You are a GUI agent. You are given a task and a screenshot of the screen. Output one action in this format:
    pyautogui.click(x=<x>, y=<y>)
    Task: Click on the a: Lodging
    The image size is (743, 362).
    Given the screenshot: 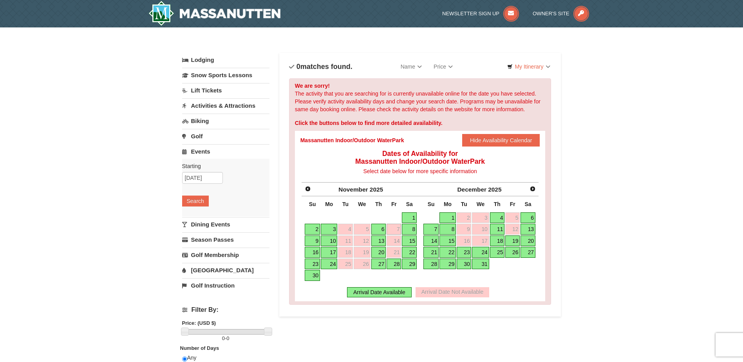 What is the action you would take?
    pyautogui.click(x=226, y=60)
    